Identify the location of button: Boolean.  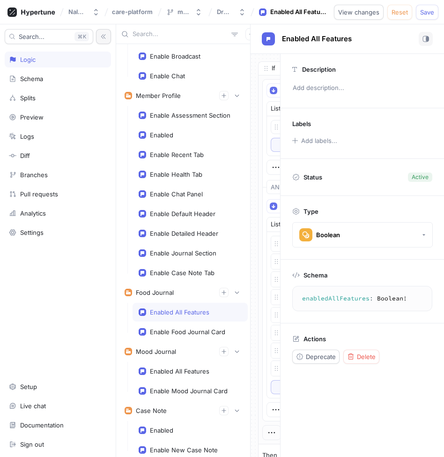
(362, 235).